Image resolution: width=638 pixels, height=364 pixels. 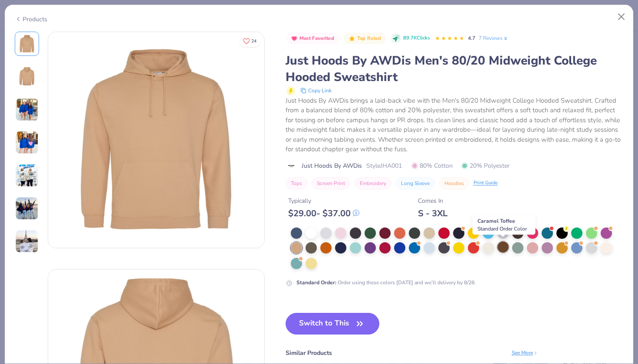 What do you see at coordinates (454, 69) in the screenshot?
I see `div: Just Hoods By AWDis Men's 80/20 Midweight College Hooded Sweatshirt` at bounding box center [454, 69].